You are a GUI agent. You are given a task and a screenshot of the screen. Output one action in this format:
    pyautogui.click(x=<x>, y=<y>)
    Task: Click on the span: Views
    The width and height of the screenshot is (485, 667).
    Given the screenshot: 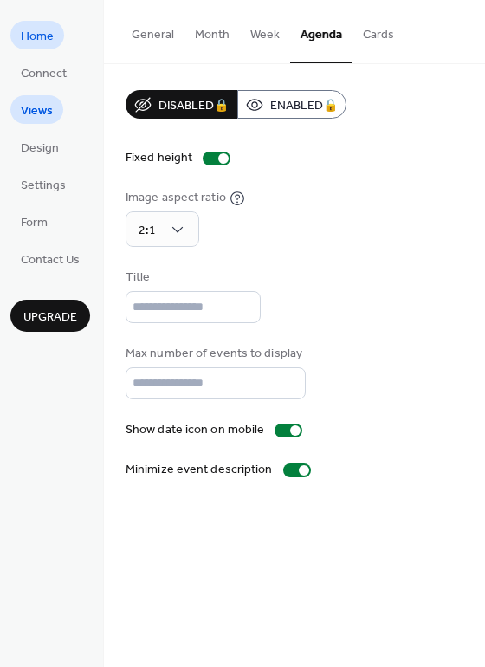 What is the action you would take?
    pyautogui.click(x=36, y=111)
    